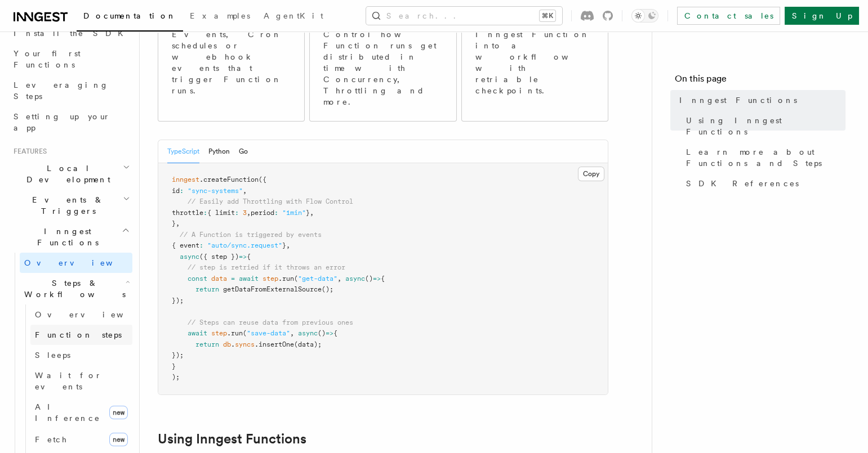 This screenshot has height=453, width=868. What do you see at coordinates (61, 90) in the screenshot?
I see `span: Leveraging Steps` at bounding box center [61, 90].